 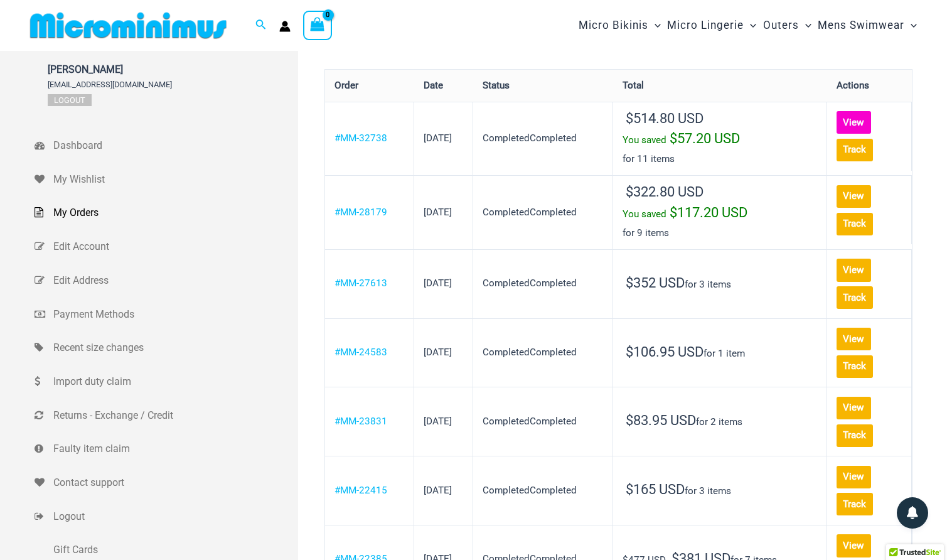 I want to click on td: for 11 items, so click(x=720, y=139).